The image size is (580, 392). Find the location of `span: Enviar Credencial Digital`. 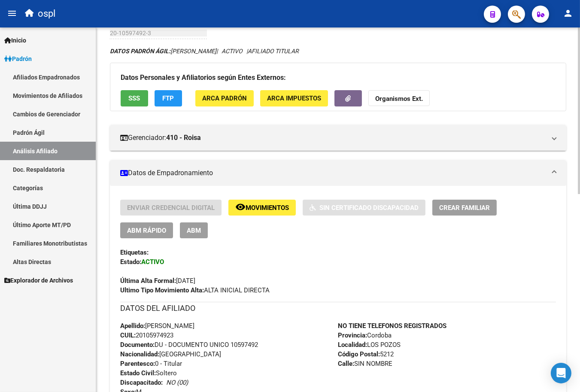

span: Enviar Credencial Digital is located at coordinates (171, 208).